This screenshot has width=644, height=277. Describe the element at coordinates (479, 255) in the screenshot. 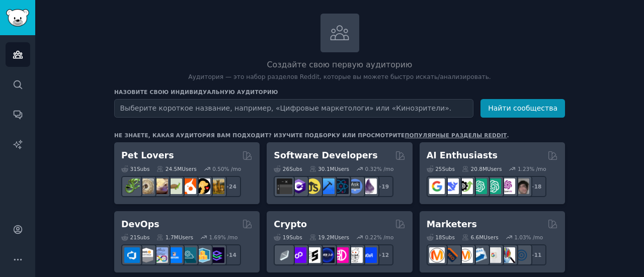

I see `img: Emailmarketing` at that location.